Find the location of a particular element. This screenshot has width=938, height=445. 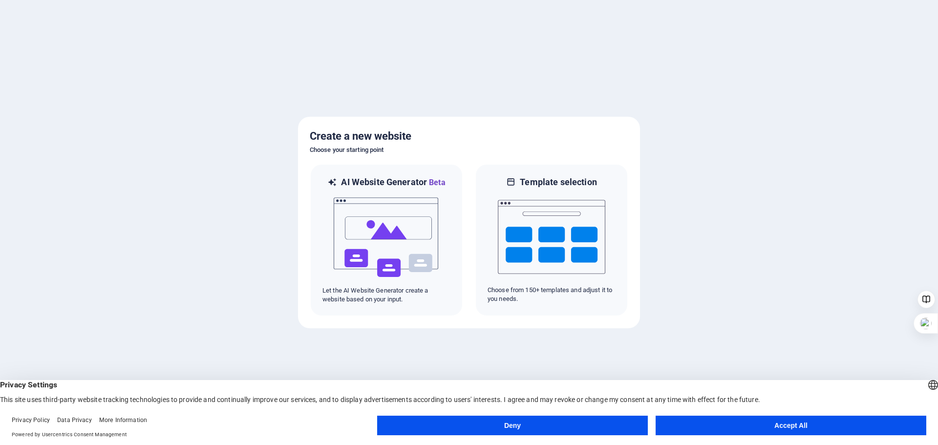

div: Template selectionChoose from 150+ templates and adjust it to you needs. is located at coordinates (552, 240).